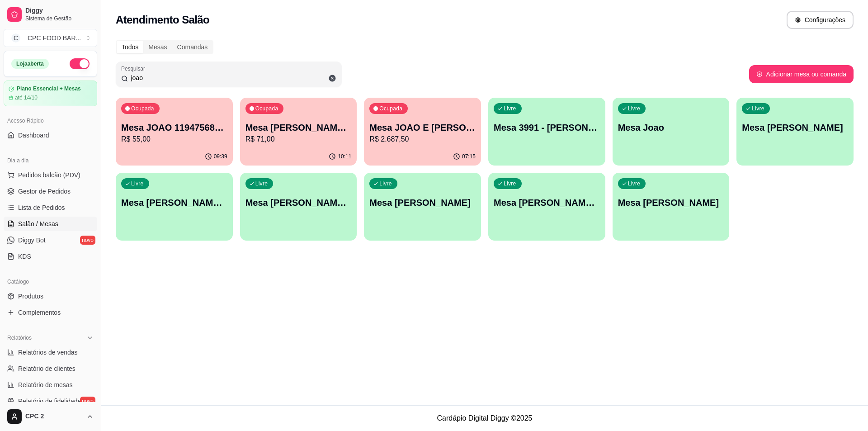 This screenshot has width=868, height=431. Describe the element at coordinates (50, 175) in the screenshot. I see `span: Pedidos balcão (PDV)` at that location.